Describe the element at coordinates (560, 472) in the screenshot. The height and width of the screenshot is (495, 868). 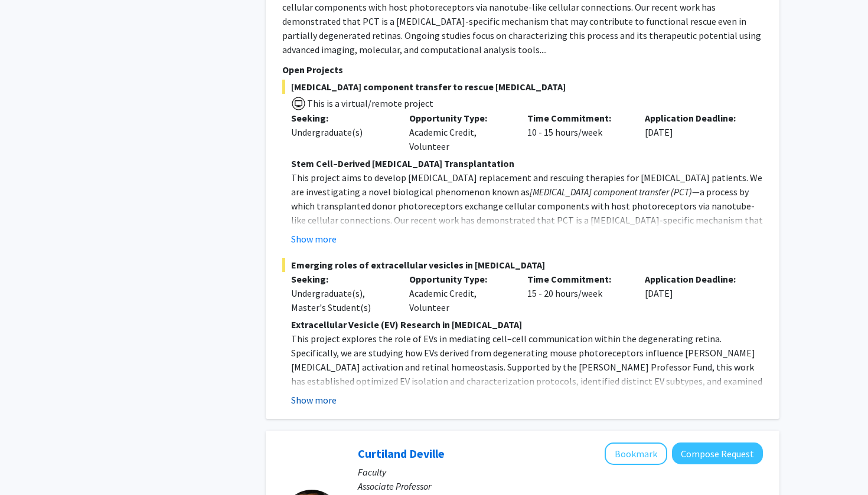
I see `p: Faculty` at that location.